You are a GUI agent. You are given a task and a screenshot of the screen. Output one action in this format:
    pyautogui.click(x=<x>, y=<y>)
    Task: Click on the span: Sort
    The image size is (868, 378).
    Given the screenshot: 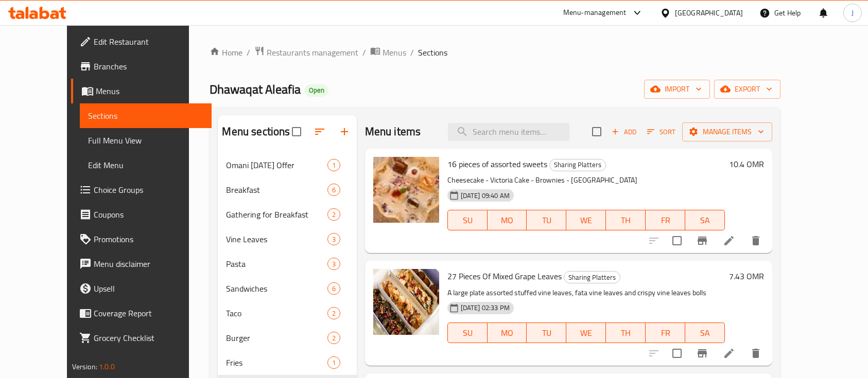 What is the action you would take?
    pyautogui.click(x=661, y=132)
    